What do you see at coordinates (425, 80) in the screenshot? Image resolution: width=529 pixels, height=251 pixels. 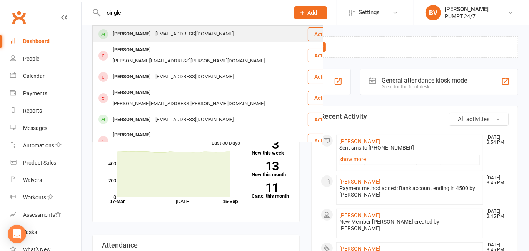 I see `div: General attendance kiosk mode` at bounding box center [425, 80].